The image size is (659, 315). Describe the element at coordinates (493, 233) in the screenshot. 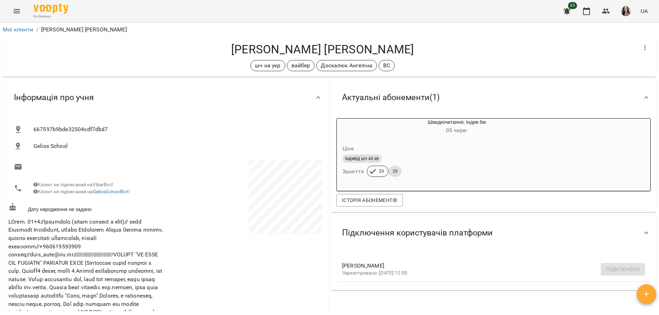

I see `div: Підключення користувачів платформи` at that location.